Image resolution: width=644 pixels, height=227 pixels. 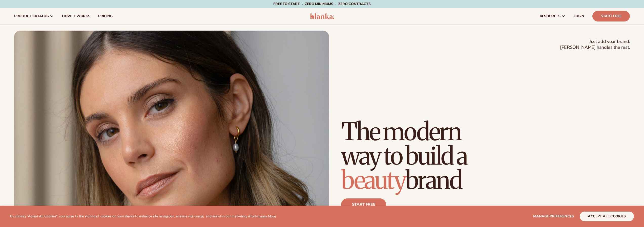 What do you see at coordinates (373, 180) in the screenshot?
I see `span: beauty` at bounding box center [373, 180].